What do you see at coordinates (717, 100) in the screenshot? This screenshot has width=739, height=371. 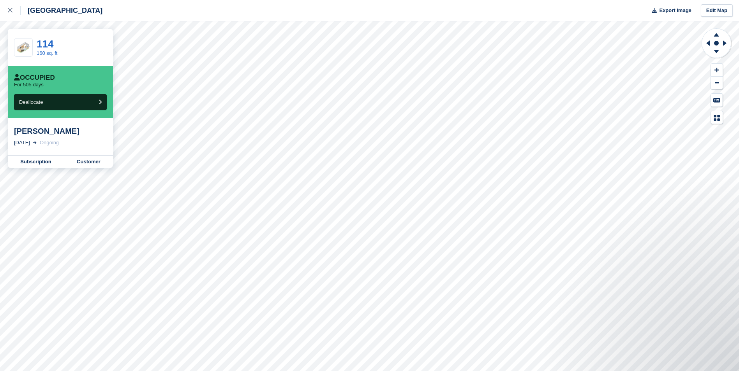 I see `button: Keyboard Shortcuts` at bounding box center [717, 100].